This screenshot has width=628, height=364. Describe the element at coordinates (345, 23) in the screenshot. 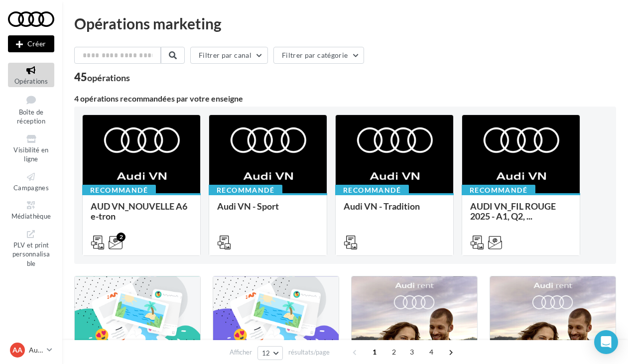

I see `div: Opérations marketing` at that location.